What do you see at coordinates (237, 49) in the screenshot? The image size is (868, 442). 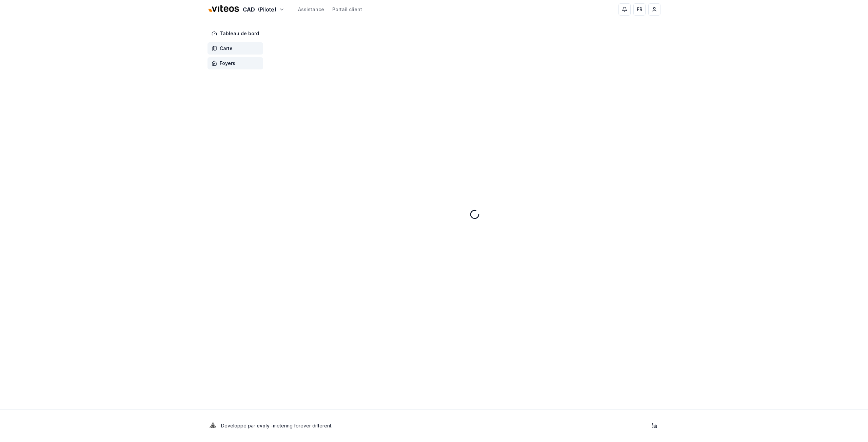 I see `a: Carte` at bounding box center [237, 49].